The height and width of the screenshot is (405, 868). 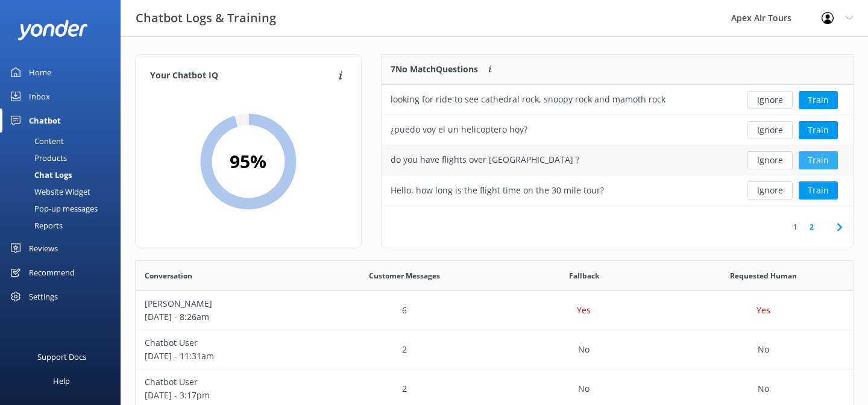 What do you see at coordinates (169, 275) in the screenshot?
I see `span: Conversation` at bounding box center [169, 275].